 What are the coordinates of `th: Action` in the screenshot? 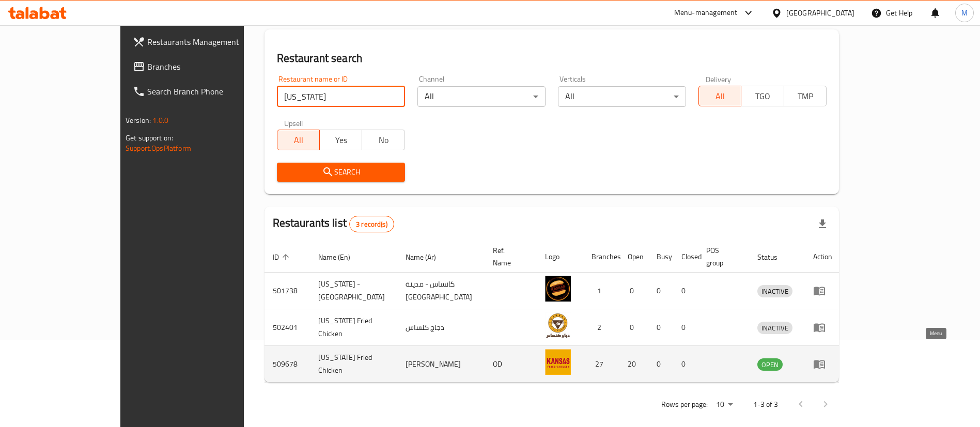 It's located at (822, 256).